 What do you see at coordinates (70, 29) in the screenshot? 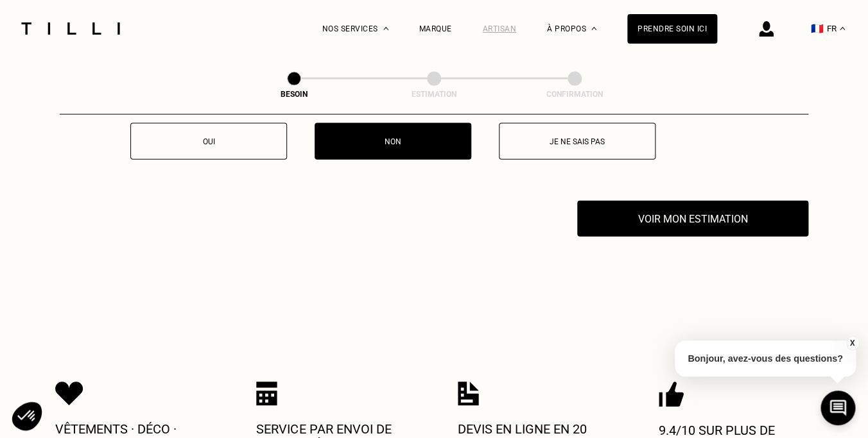
I see `img: Logo du service de couturière Tilli` at bounding box center [70, 29].